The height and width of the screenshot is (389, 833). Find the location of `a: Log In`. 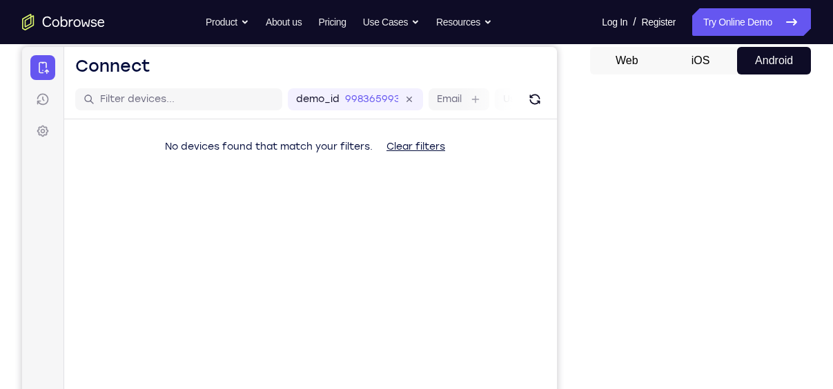

a: Log In is located at coordinates (615, 22).